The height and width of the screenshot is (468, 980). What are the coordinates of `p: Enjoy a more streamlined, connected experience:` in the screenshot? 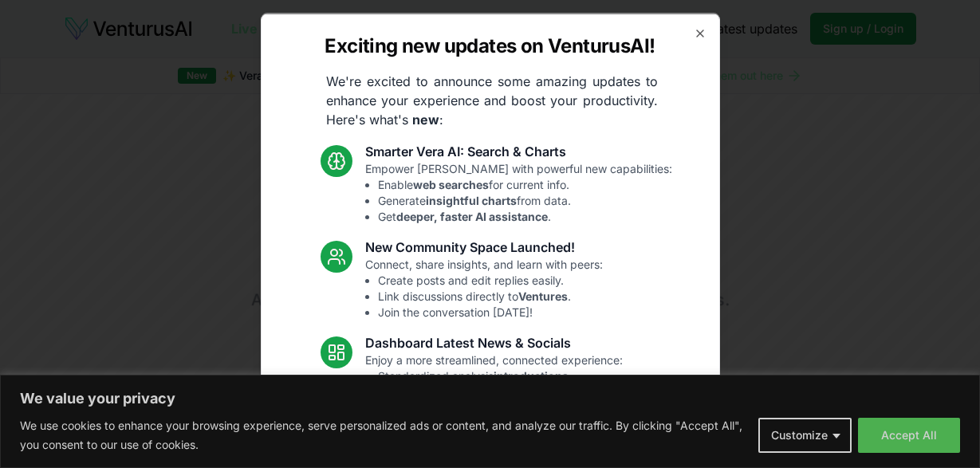 It's located at (493, 383).